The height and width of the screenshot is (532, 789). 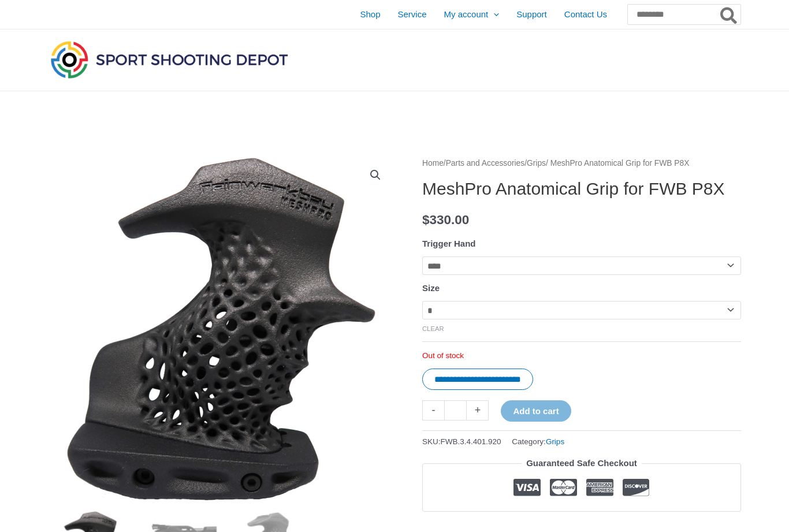 What do you see at coordinates (431, 288) in the screenshot?
I see `label: Size` at bounding box center [431, 288].